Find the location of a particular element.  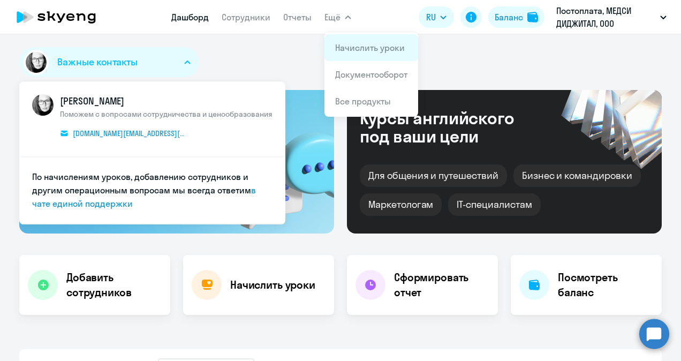

a: Начислить уроки is located at coordinates (370, 48).